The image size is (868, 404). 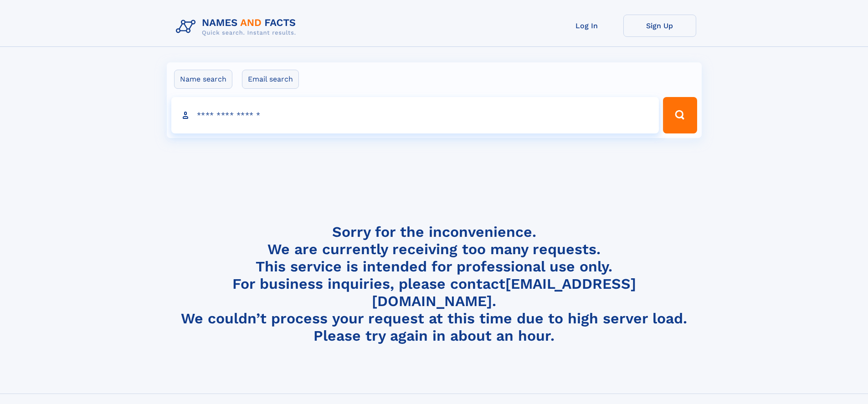 What do you see at coordinates (680, 115) in the screenshot?
I see `button: Search Button` at bounding box center [680, 115].